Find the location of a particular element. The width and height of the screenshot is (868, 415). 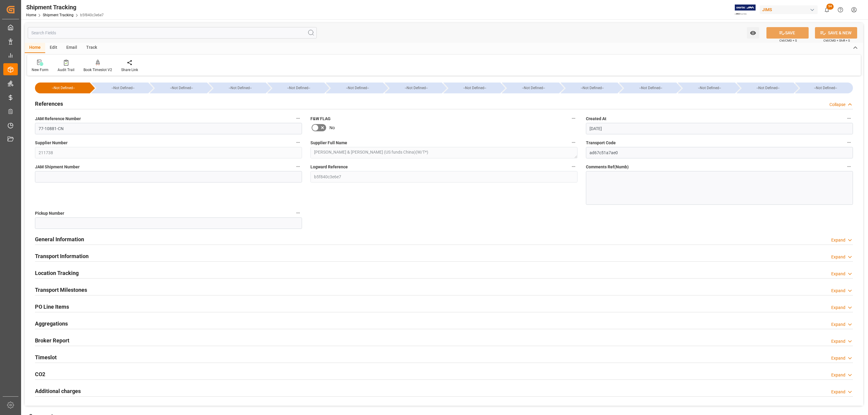

button: Help Center is located at coordinates (840, 10).